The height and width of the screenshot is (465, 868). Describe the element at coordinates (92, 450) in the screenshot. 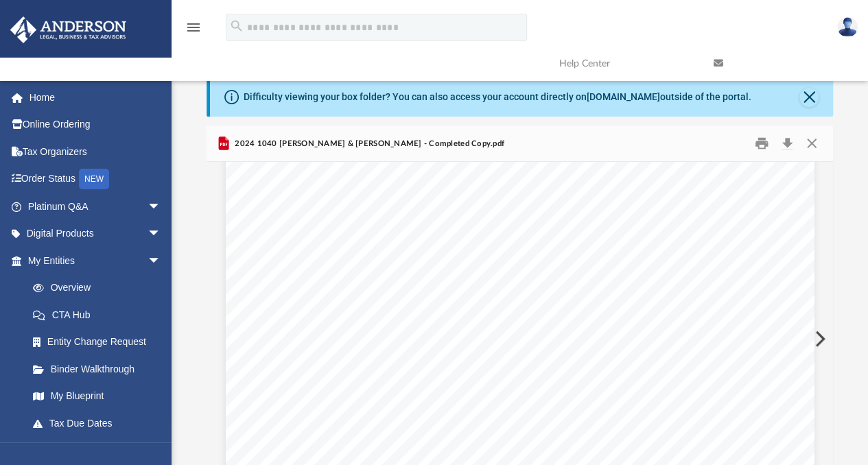

I see `a: My Anderson Teamarrow_drop_down` at that location.